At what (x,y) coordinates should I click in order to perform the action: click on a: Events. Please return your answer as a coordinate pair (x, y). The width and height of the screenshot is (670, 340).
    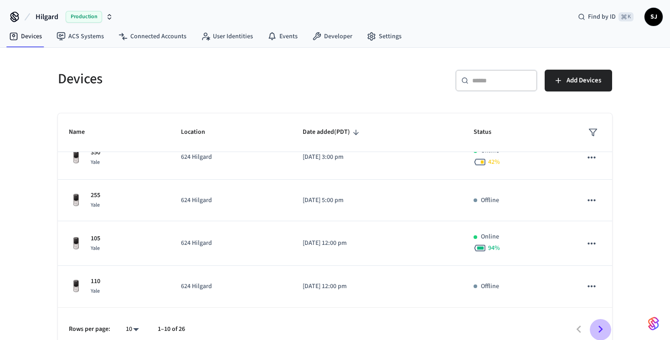
    Looking at the image, I should click on (282, 36).